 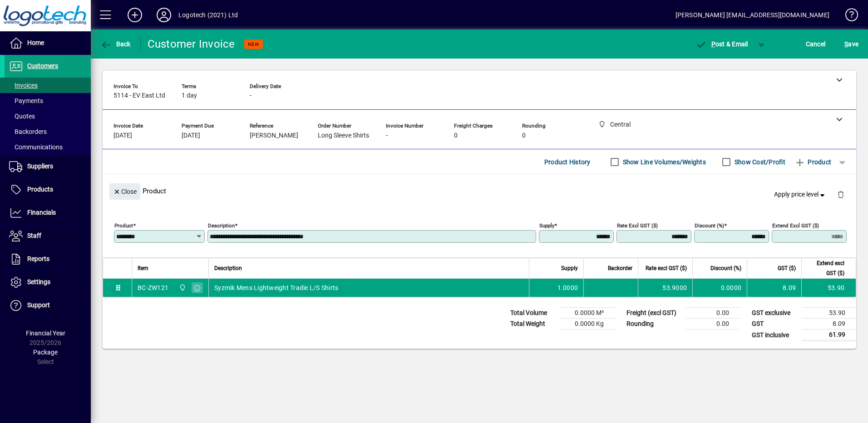 I want to click on span: Syzmik Mens Lightweight Tradie L/S Shirts, so click(x=276, y=288).